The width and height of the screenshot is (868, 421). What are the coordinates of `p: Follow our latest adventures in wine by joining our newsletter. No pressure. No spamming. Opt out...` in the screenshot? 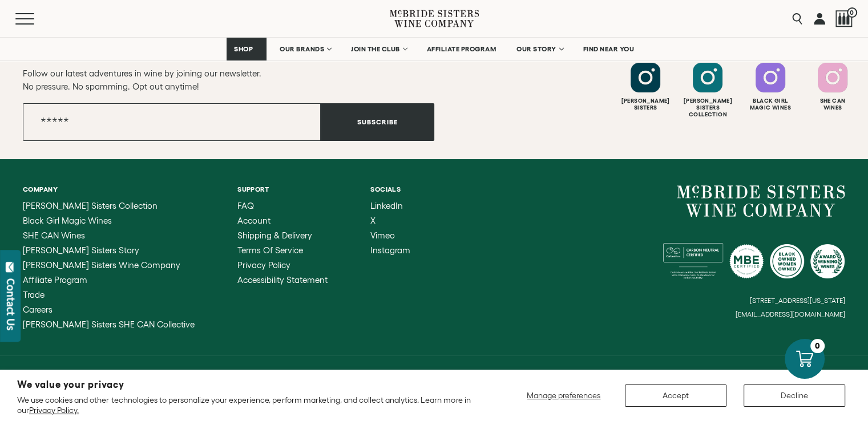 It's located at (229, 80).